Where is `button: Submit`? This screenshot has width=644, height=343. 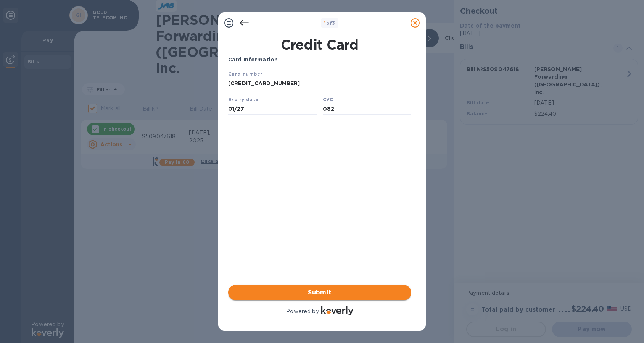 button: Submit is located at coordinates (320, 293).